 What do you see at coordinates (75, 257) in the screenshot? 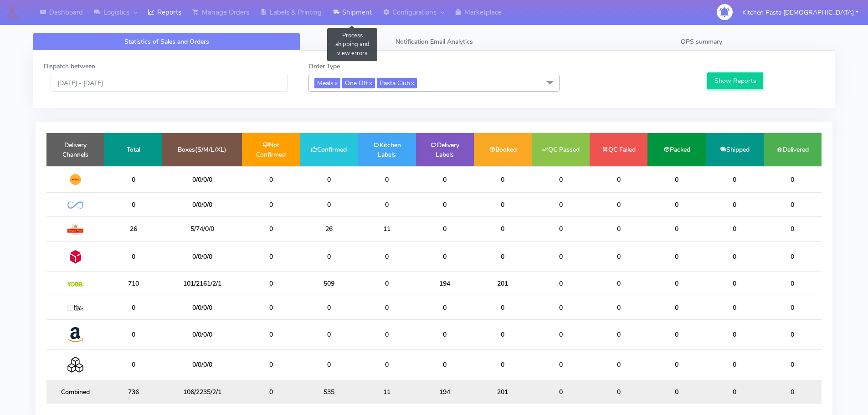
I see `img: DPD` at bounding box center [75, 257].